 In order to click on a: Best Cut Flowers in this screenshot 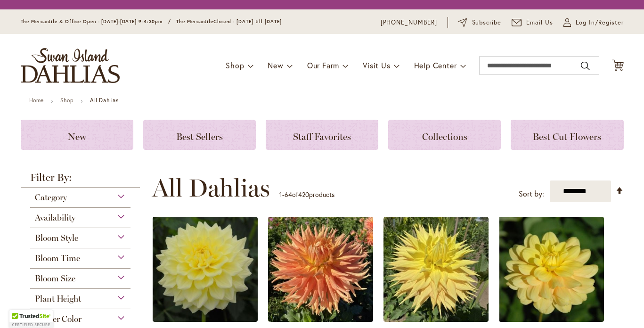, I will do `click(567, 135)`.